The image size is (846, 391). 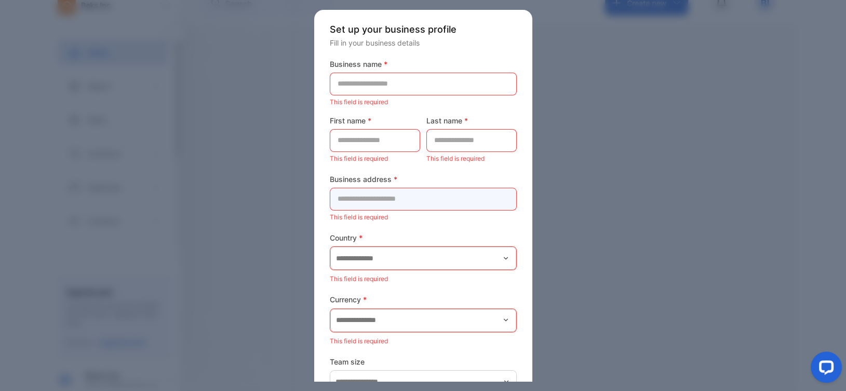 I want to click on button: Open LiveChat chat widget, so click(x=24, y=20).